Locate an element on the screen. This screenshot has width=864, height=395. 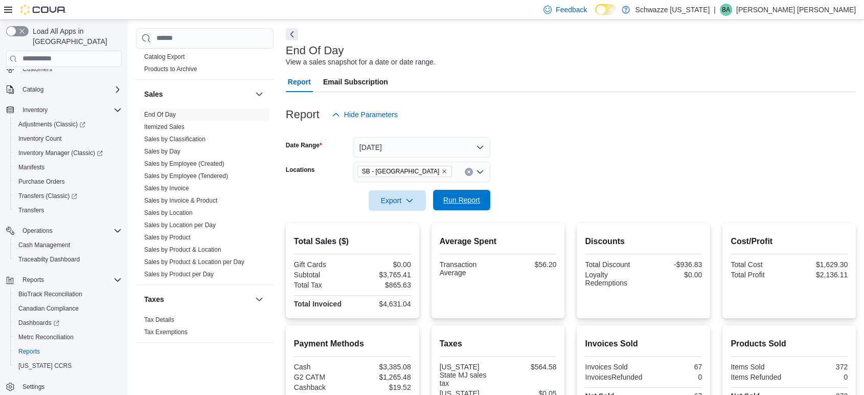
span: Inventory is located at coordinates (35, 110).